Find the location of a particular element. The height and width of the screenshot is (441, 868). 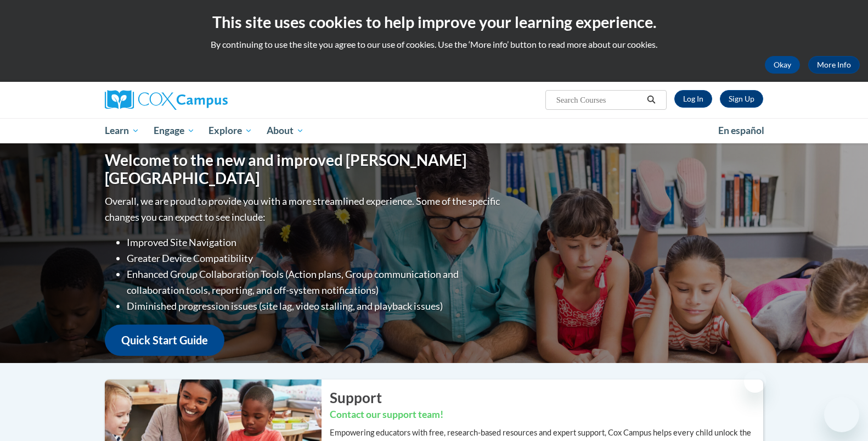

span: Engage is located at coordinates (174, 131).